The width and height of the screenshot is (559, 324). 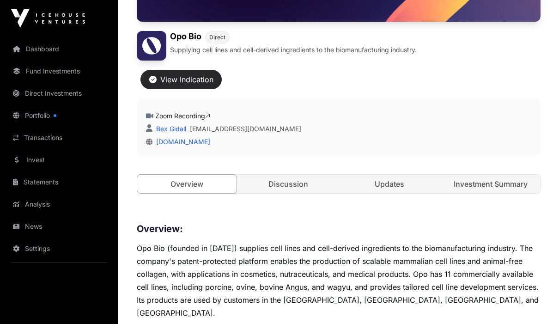 I want to click on h3: Overview:, so click(x=339, y=229).